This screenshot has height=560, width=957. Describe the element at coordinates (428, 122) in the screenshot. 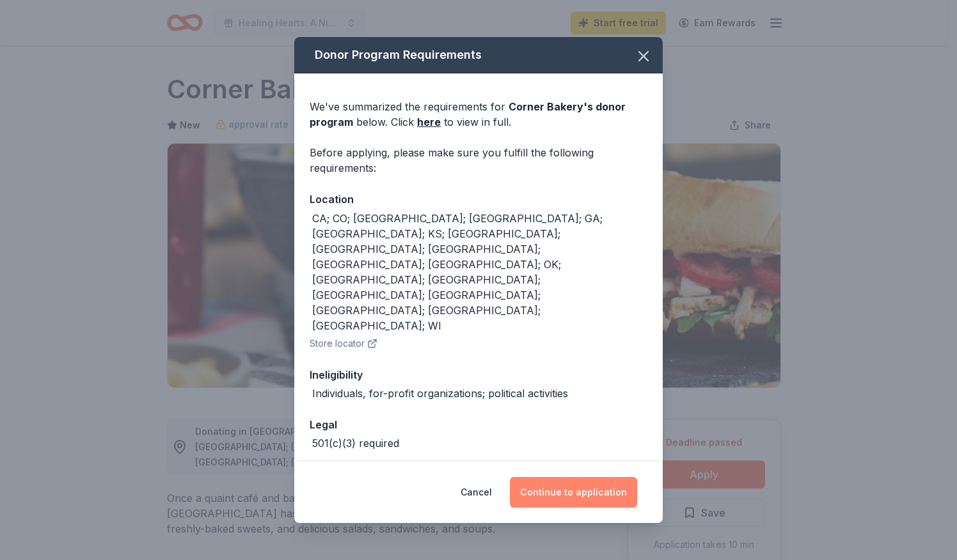

I see `a: here` at that location.